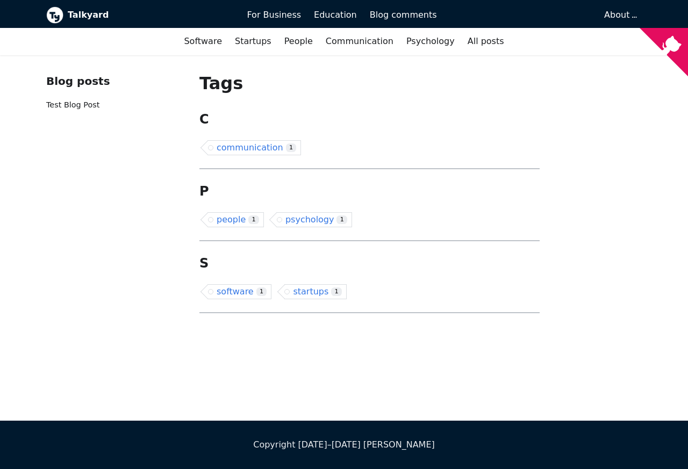  What do you see at coordinates (254, 148) in the screenshot?
I see `a: communication1` at bounding box center [254, 148].